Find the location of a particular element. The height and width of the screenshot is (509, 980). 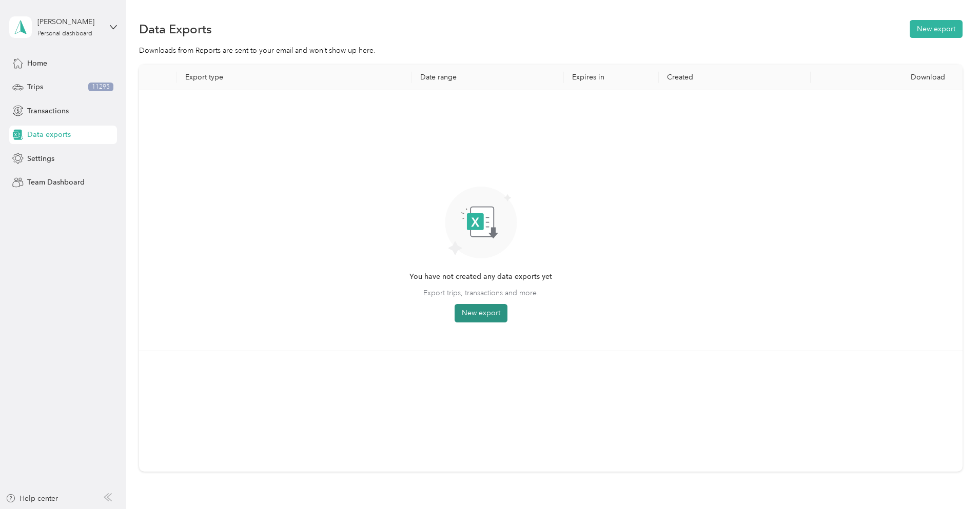

span: Data exports is located at coordinates (49, 134).